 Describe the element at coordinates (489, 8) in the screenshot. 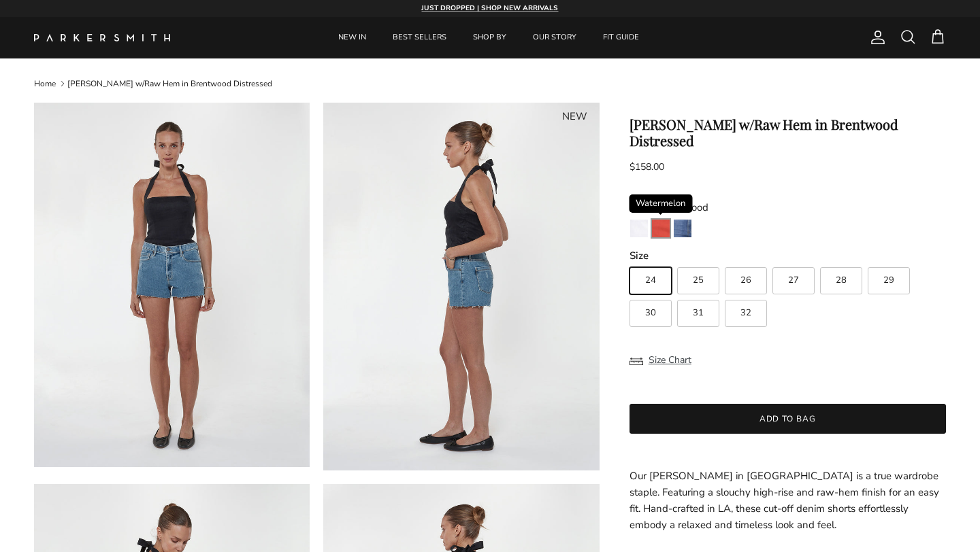

I see `a: JUST DROPPED | SHOP NEW ARRIVALS` at that location.